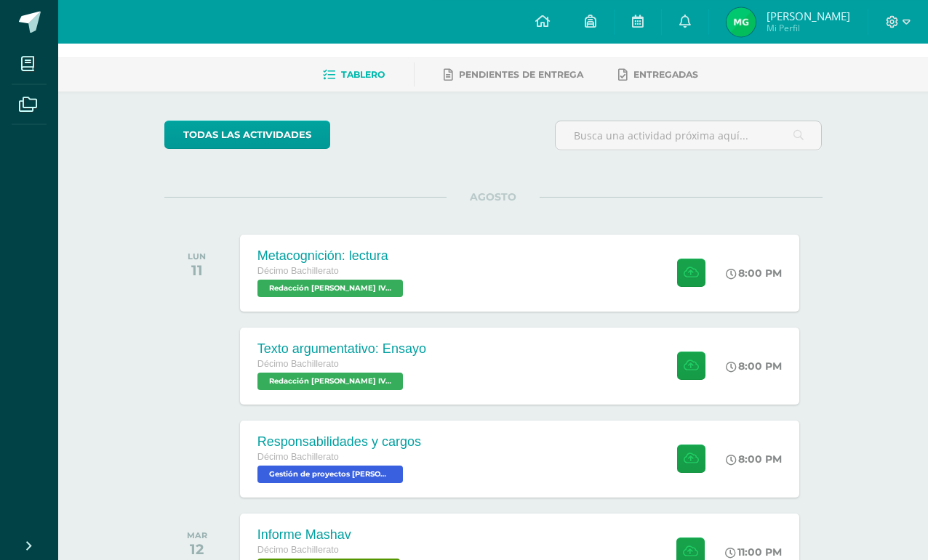 Image resolution: width=928 pixels, height=560 pixels. I want to click on span: AGOSTO, so click(493, 197).